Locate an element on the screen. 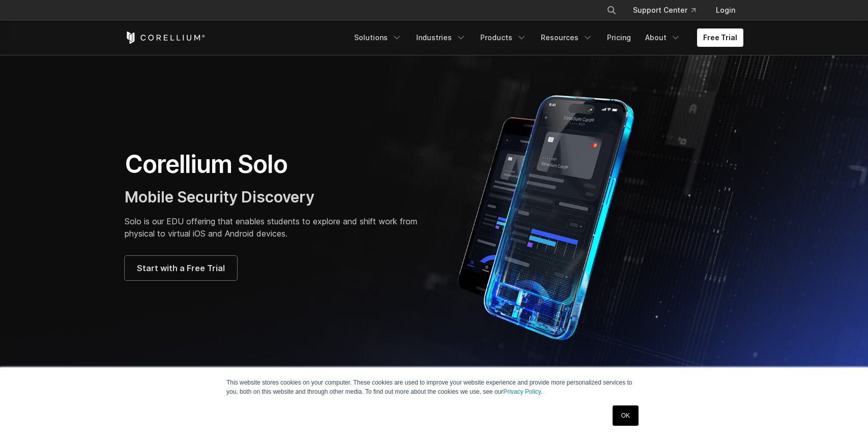 The width and height of the screenshot is (868, 439). a: Login is located at coordinates (725, 10).